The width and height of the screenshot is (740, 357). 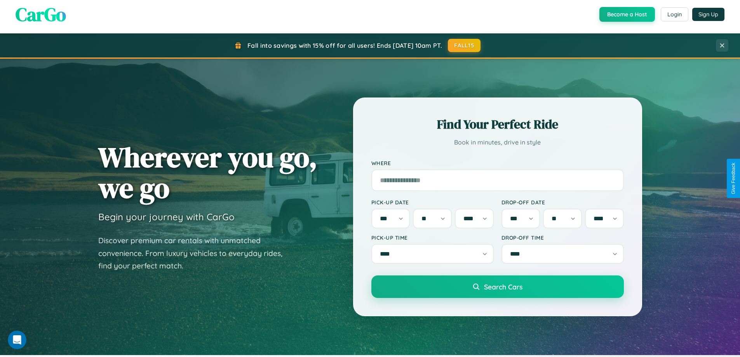 What do you see at coordinates (497, 142) in the screenshot?
I see `p: Book in minutes, drive in style` at bounding box center [497, 142].